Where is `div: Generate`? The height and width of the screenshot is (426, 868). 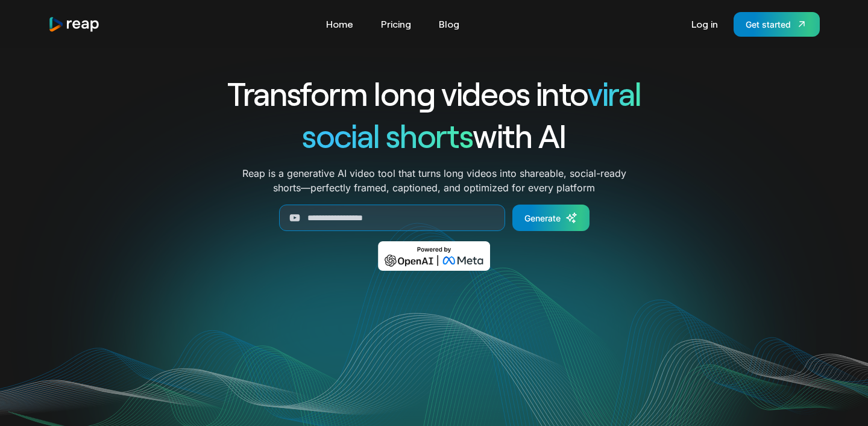 div: Generate is located at coordinates (542, 218).